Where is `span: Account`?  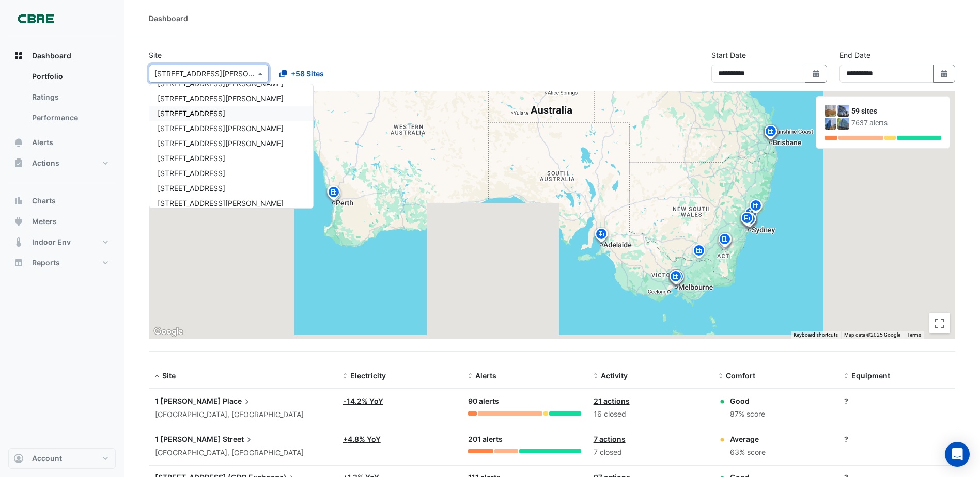
span: Account is located at coordinates (47, 458).